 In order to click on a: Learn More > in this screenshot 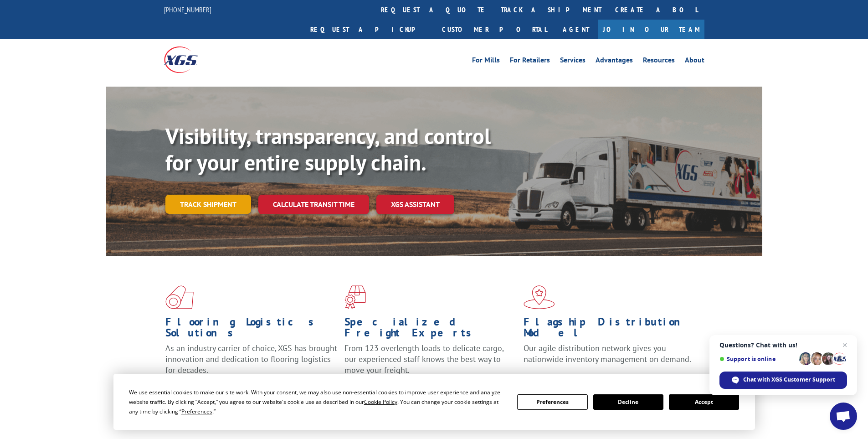, I will do `click(580, 378)`.